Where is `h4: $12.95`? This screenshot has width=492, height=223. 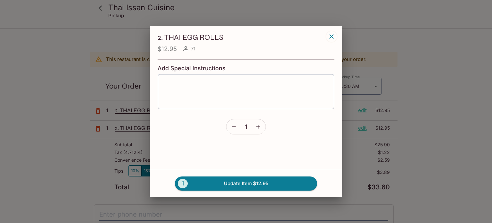
h4: $12.95 is located at coordinates (167, 49).